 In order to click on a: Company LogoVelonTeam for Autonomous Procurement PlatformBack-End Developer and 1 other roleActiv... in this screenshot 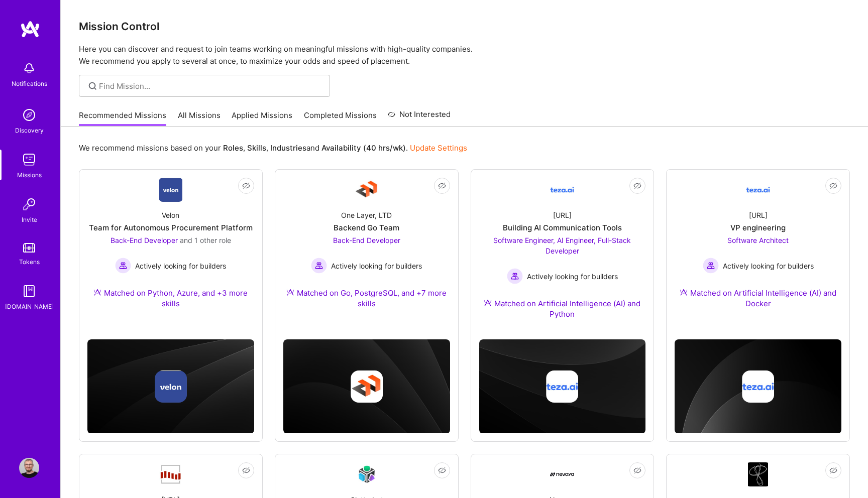, I will do `click(170, 249)`.